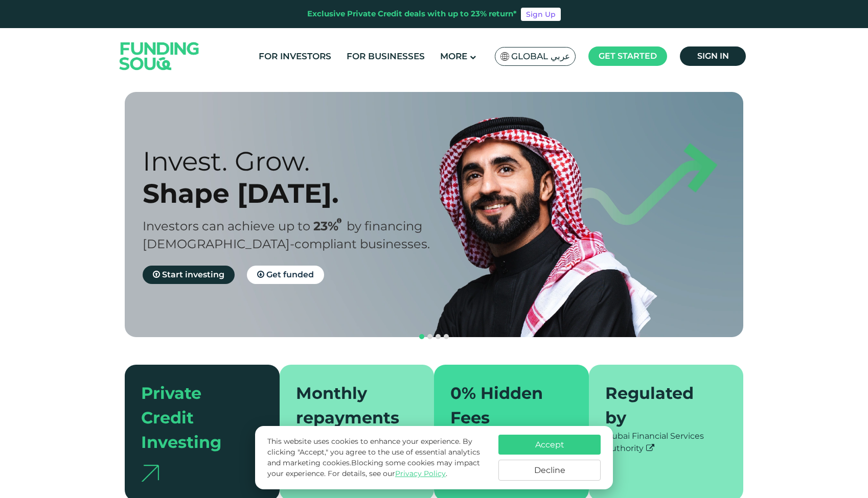 Image resolution: width=868 pixels, height=498 pixels. What do you see at coordinates (550, 444) in the screenshot?
I see `button: Accept` at bounding box center [550, 444].